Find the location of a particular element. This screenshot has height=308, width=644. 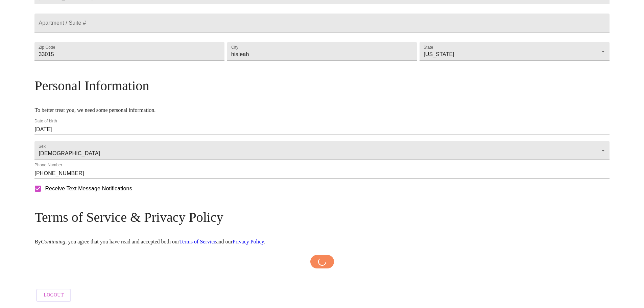

span: Receive Text Message Notifications is located at coordinates (88, 189).